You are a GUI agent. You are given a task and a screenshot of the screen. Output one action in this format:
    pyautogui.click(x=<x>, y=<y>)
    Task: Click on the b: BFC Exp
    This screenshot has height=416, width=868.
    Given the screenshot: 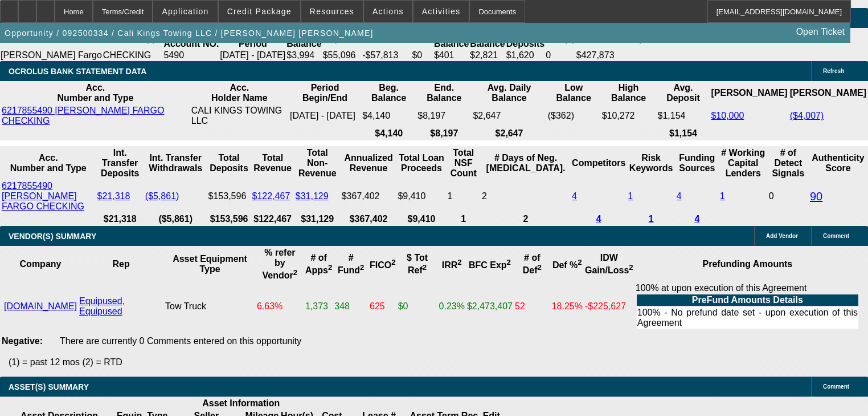 What is the action you would take?
    pyautogui.click(x=490, y=264)
    